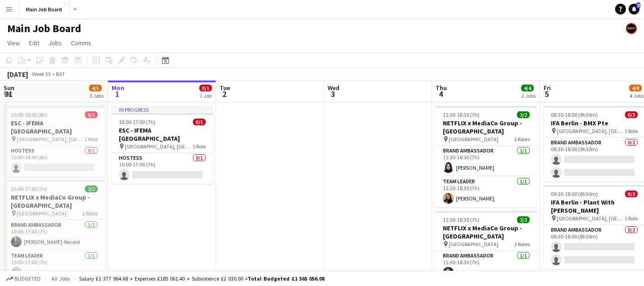 The width and height of the screenshot is (644, 286). Describe the element at coordinates (81, 43) in the screenshot. I see `a: Comms` at that location.